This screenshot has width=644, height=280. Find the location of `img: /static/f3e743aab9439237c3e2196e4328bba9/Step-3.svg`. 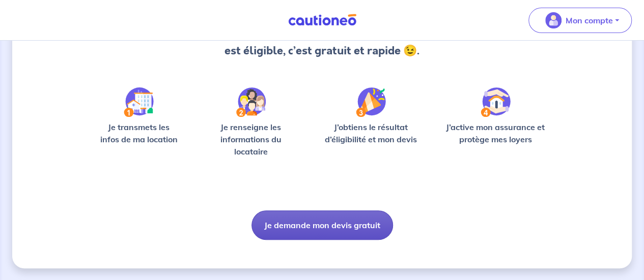

img: /static/f3e743aab9439237c3e2196e4328bba9/Step-3.svg is located at coordinates (371, 102).